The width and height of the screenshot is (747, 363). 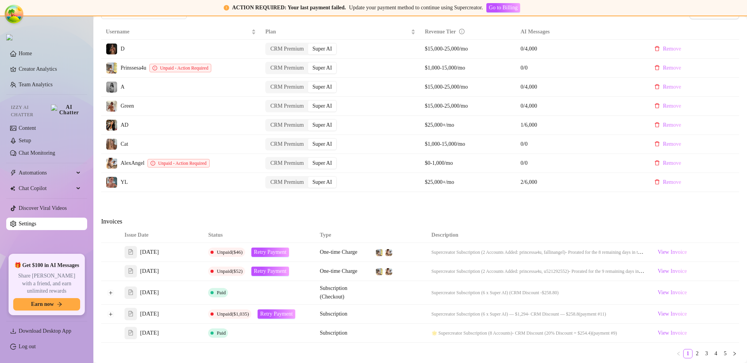 What do you see at coordinates (672, 272) in the screenshot?
I see `a: View Invoice` at bounding box center [672, 272].